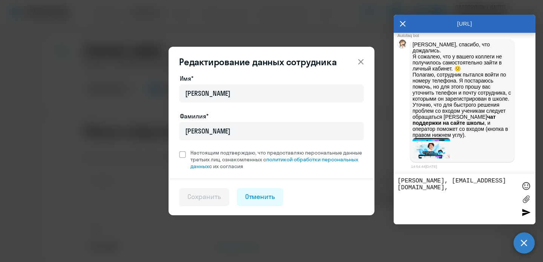  Describe the element at coordinates (466, 35) in the screenshot. I see `div: Autofaq bot` at that location.